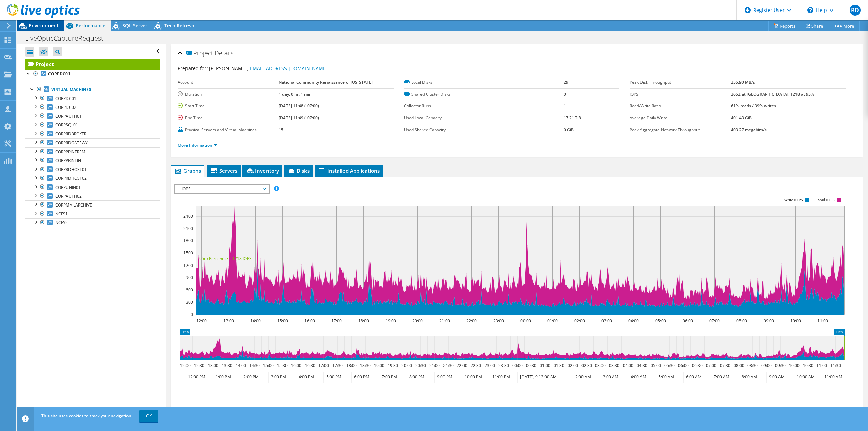  Describe the element at coordinates (188, 229) in the screenshot. I see `text: 2100` at that location.